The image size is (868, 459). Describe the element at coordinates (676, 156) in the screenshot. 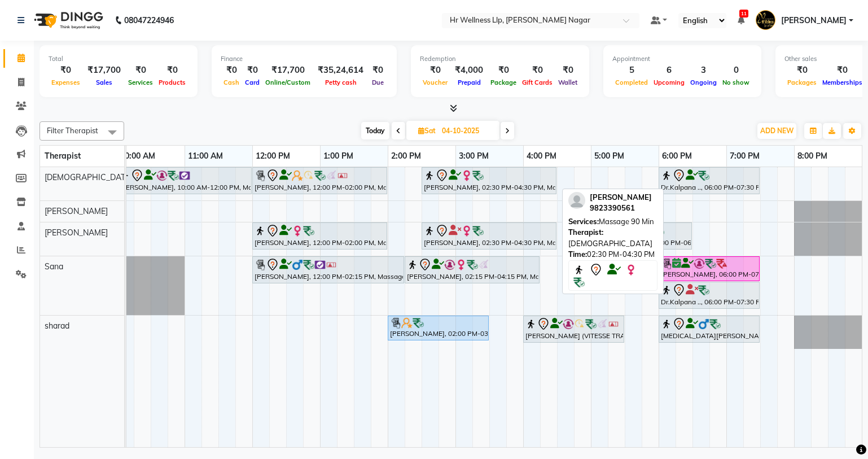

I see `a: 6:00 PM` at that location.